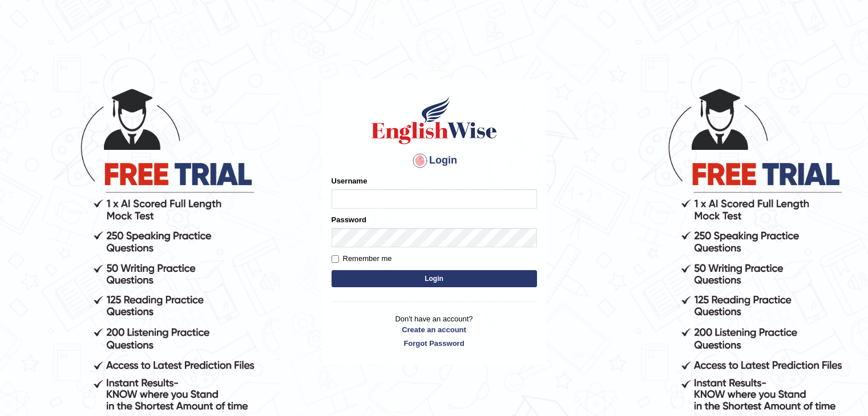 The width and height of the screenshot is (868, 416). I want to click on button: Login, so click(434, 279).